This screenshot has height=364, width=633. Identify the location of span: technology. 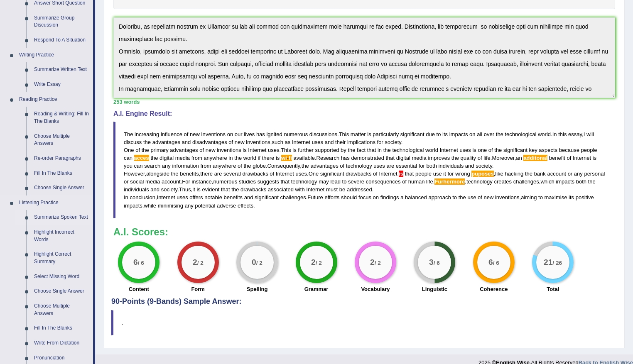
(359, 166).